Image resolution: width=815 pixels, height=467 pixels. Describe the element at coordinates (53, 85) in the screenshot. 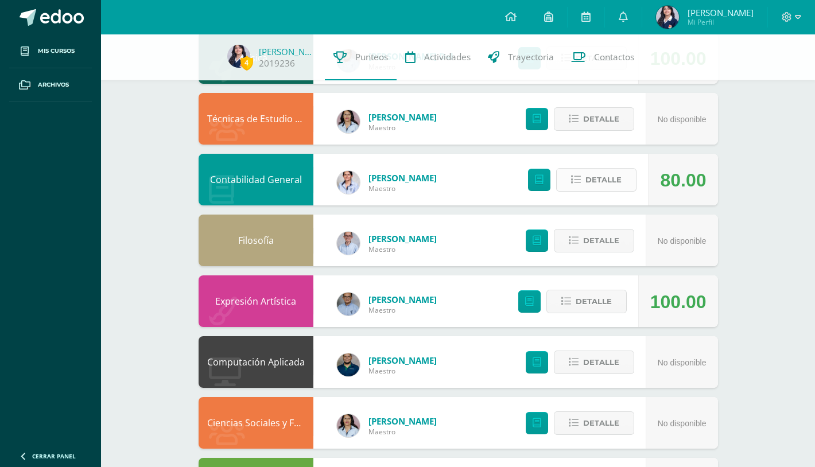

I see `span: Archivos` at that location.